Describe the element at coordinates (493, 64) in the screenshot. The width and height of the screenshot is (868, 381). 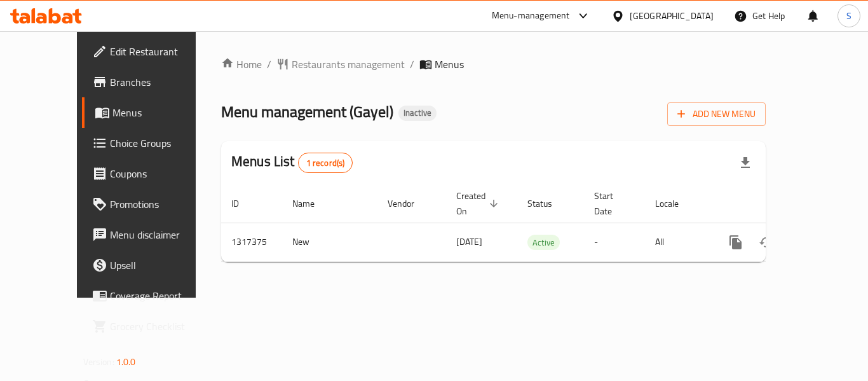
I see `nav: breadcrumb` at that location.